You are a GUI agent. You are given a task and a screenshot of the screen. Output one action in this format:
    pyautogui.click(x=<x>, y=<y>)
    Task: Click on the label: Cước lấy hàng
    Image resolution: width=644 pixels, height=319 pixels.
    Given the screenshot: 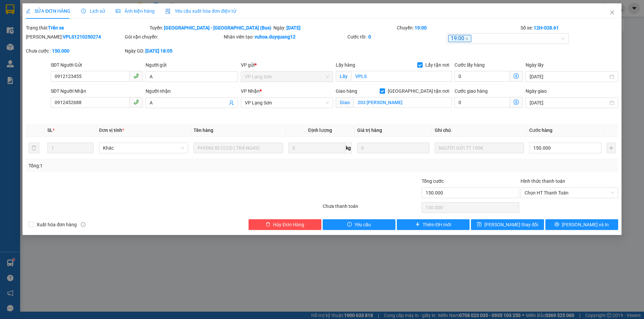 What is the action you would take?
    pyautogui.click(x=470, y=65)
    